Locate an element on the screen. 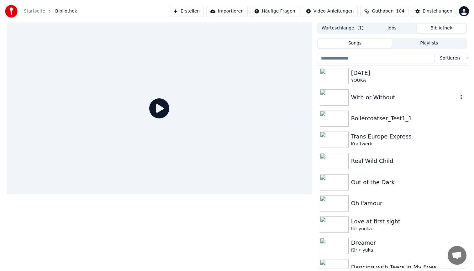  a: Startseite is located at coordinates (35, 11).